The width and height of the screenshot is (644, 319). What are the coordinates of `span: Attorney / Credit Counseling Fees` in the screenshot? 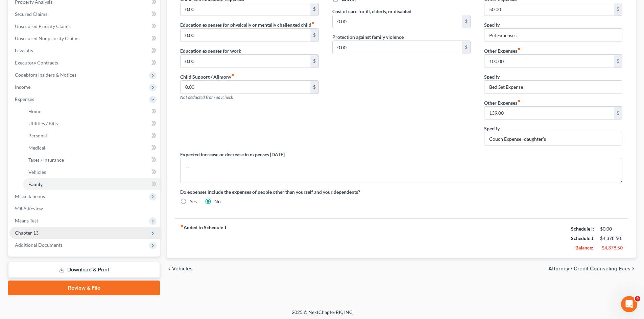 It's located at (589, 269).